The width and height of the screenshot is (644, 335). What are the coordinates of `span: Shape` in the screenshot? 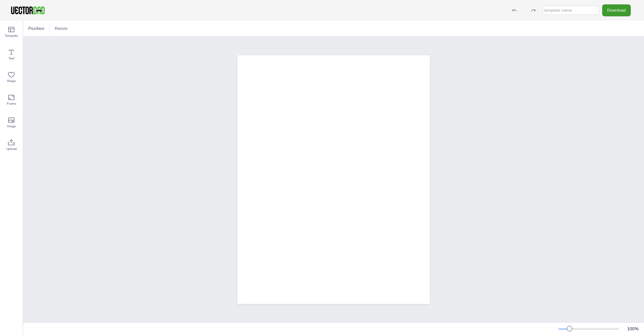 It's located at (11, 81).